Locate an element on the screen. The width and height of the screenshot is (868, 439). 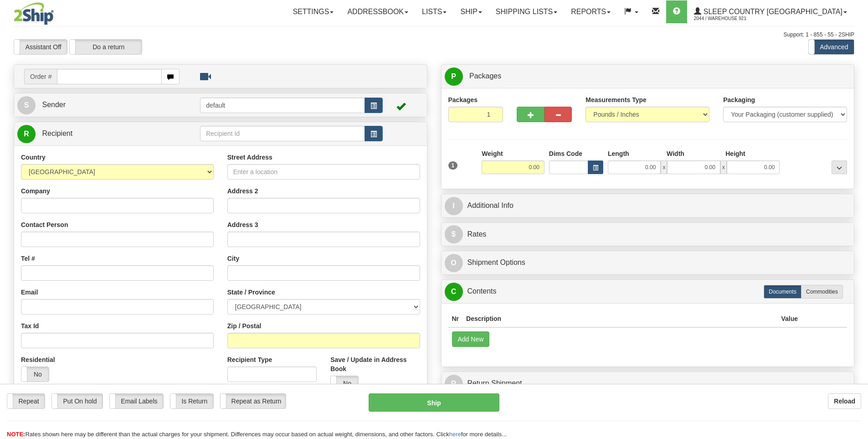
span: 1 is located at coordinates (453, 166).